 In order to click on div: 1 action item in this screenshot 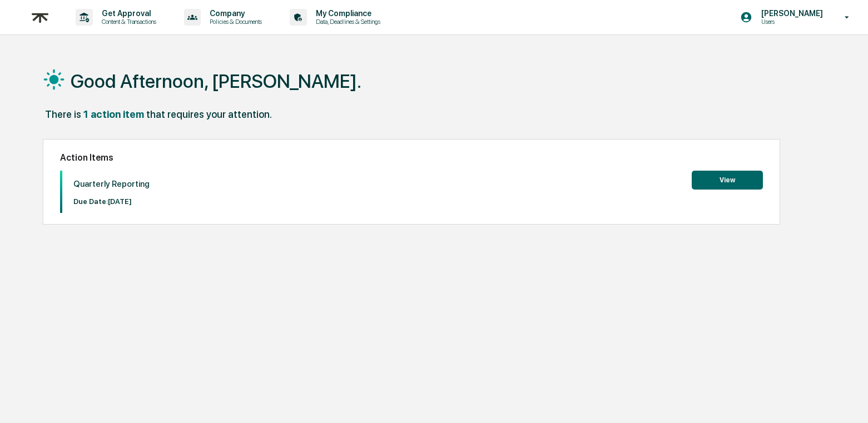, I will do `click(114, 114)`.